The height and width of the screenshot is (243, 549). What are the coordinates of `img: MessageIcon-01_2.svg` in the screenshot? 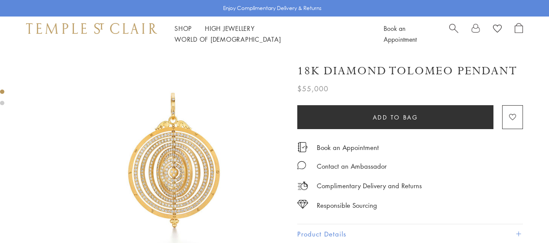 It's located at (302, 165).